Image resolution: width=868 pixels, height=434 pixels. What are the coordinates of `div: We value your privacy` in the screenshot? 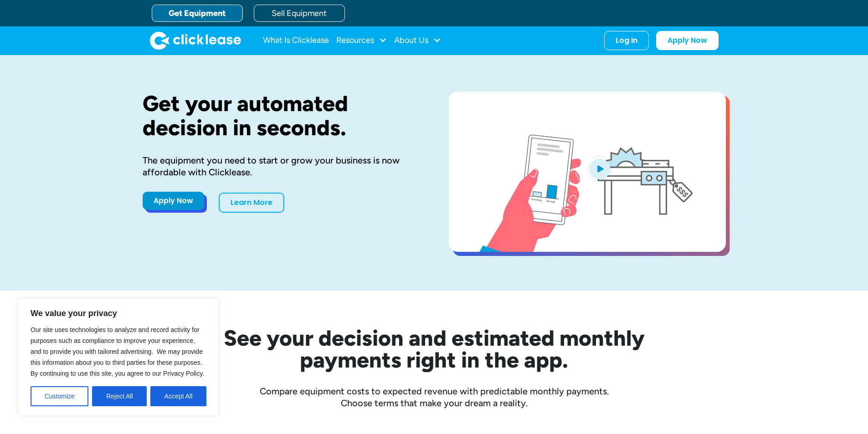 It's located at (119, 357).